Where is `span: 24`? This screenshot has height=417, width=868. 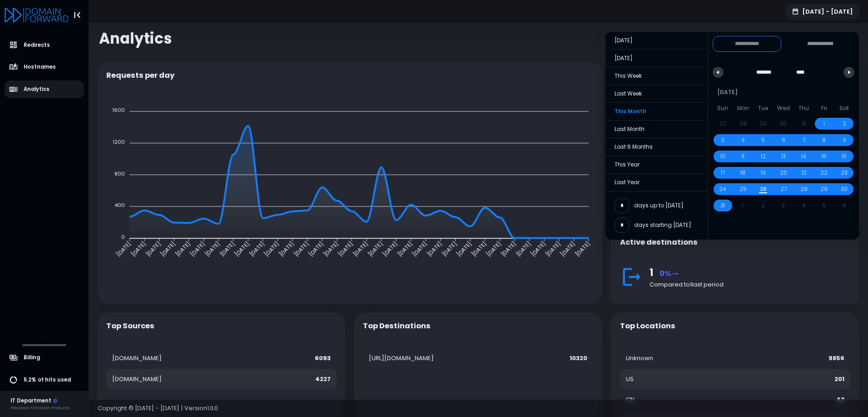 span: 24 is located at coordinates (723, 189).